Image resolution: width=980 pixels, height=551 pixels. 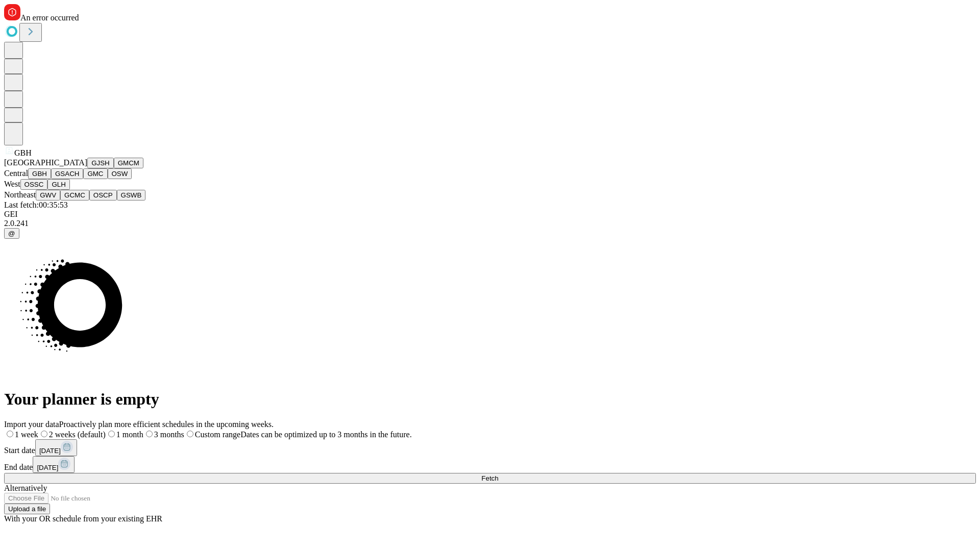 What do you see at coordinates (48, 195) in the screenshot?
I see `button: GWV` at bounding box center [48, 195].